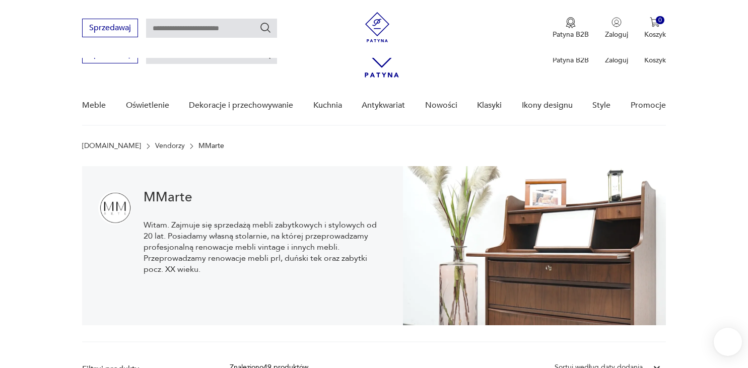  I want to click on button: Szukaj, so click(265, 28).